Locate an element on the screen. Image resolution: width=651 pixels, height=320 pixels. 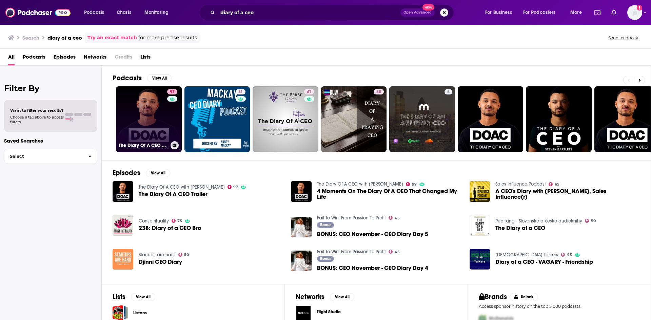
span: Select is located at coordinates (43, 156).